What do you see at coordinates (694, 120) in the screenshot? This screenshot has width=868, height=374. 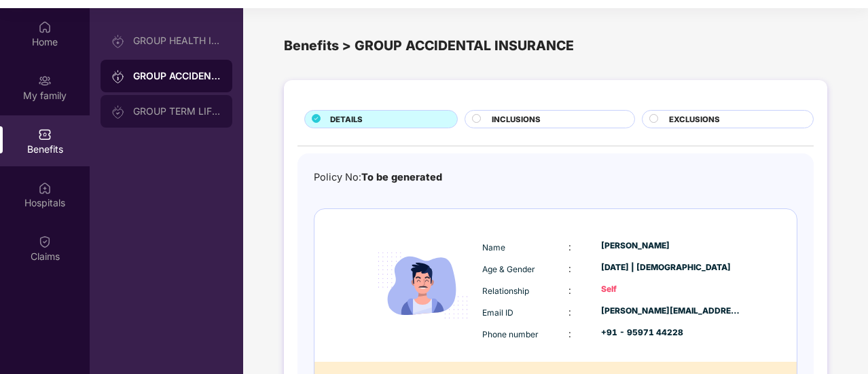 I see `span: EXCLUSIONS` at bounding box center [694, 120].